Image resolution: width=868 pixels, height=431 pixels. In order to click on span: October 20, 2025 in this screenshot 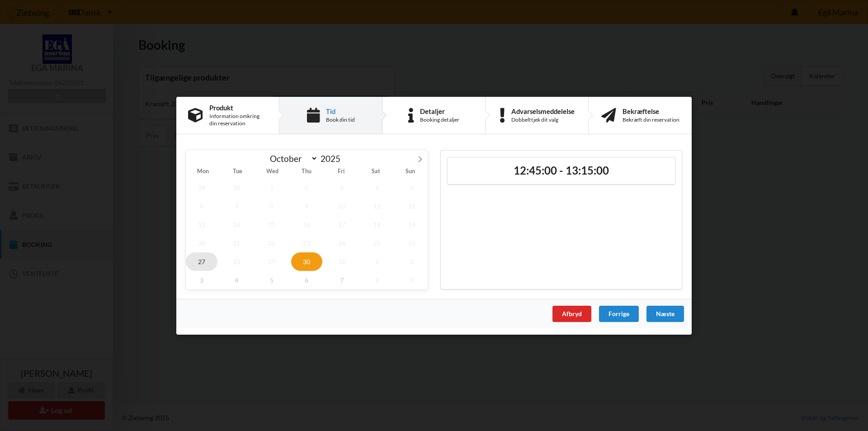, I will do `click(202, 242)`.